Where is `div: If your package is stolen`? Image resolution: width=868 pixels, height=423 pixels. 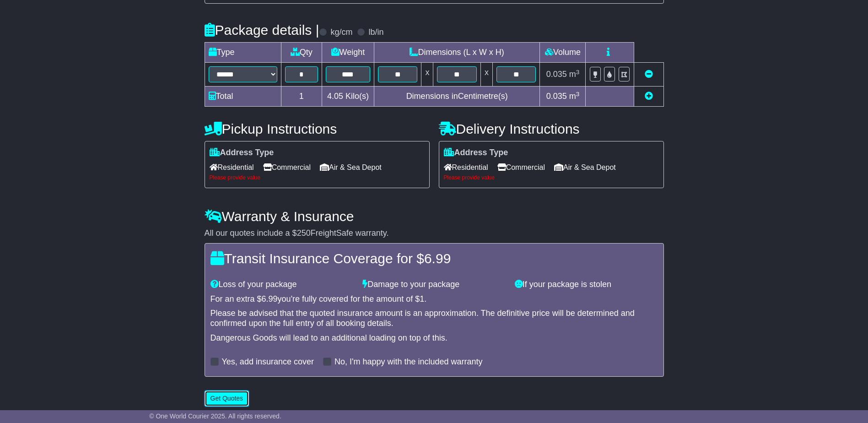 div: If your package is stolen is located at coordinates (586, 285).